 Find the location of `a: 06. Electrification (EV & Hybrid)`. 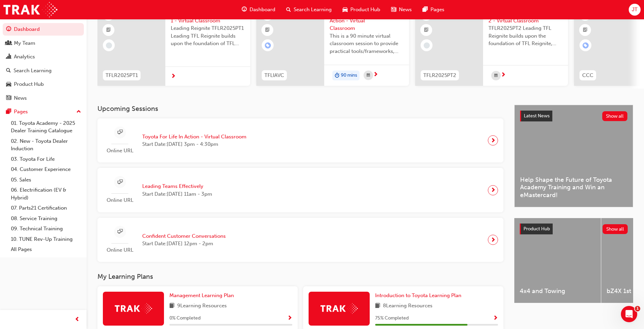

a: 06. Electrification (EV & Hybrid) is located at coordinates (46, 194).